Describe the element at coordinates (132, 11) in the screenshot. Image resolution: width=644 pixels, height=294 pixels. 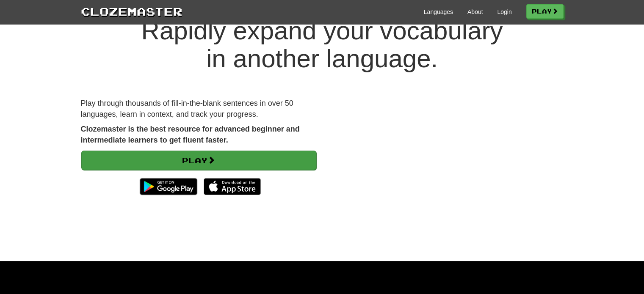
I see `a: Clozemaster` at that location.